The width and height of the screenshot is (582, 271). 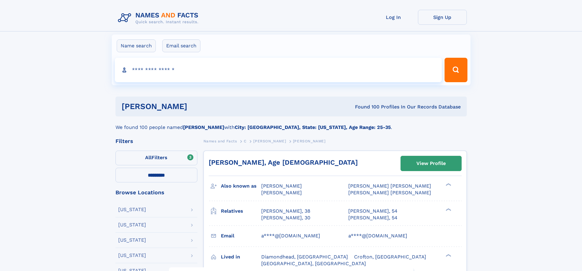 I want to click on a: Sign Up, so click(x=443, y=17).